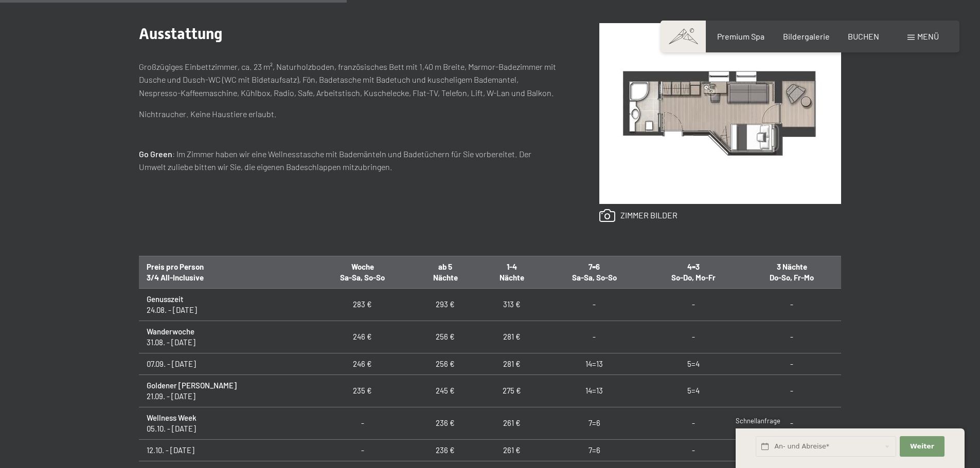 The height and width of the screenshot is (468, 980). What do you see at coordinates (805, 36) in the screenshot?
I see `span: Bildergalerie` at bounding box center [805, 36].